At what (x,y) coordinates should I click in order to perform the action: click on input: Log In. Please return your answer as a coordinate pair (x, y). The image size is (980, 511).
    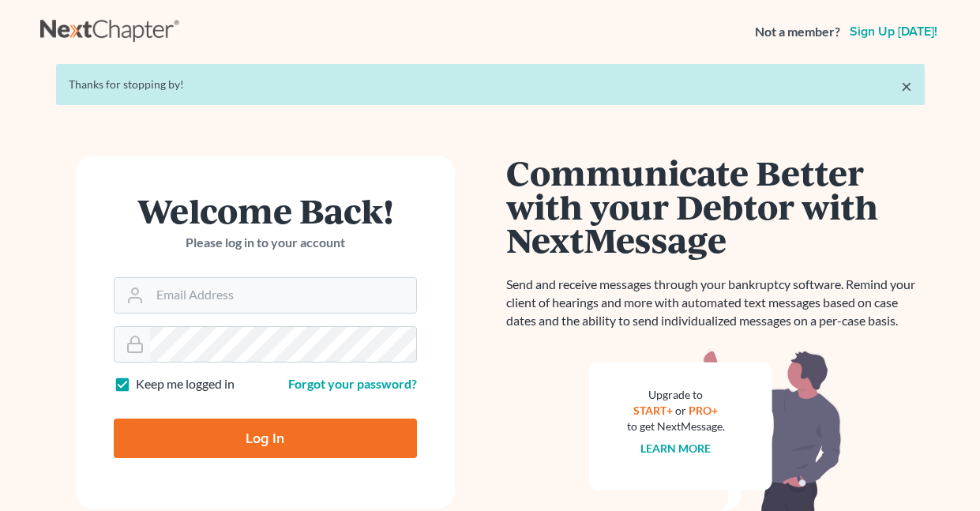
    Looking at the image, I should click on (265, 438).